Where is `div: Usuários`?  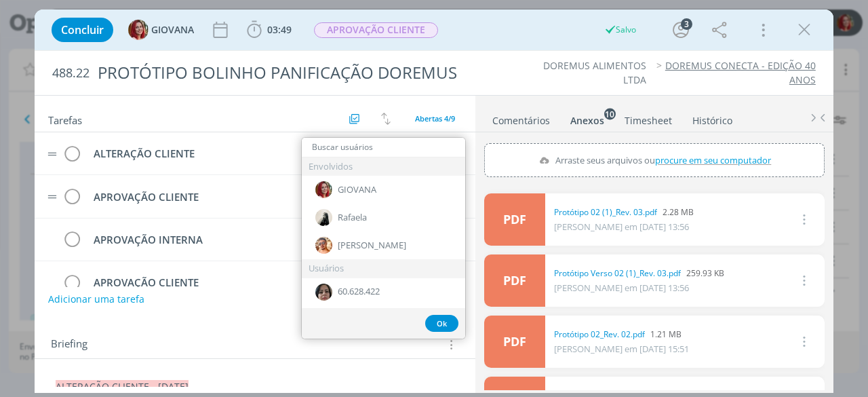
div: Usuários is located at coordinates (383, 268).